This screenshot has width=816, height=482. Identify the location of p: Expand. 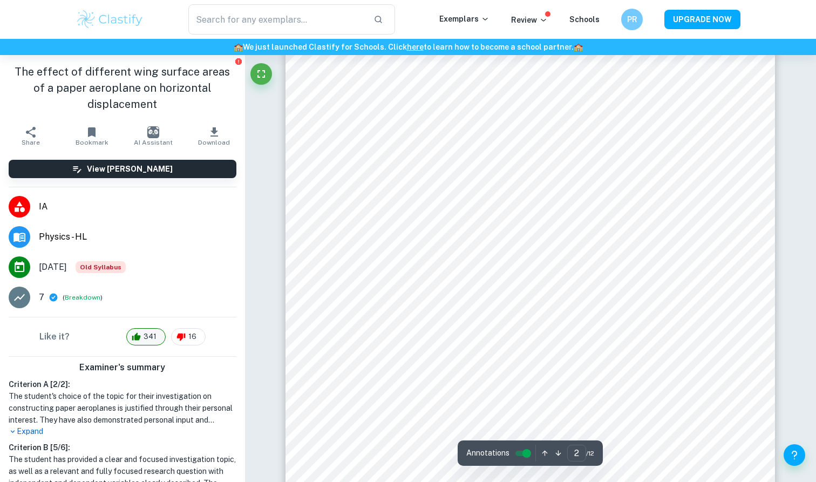
(122, 431).